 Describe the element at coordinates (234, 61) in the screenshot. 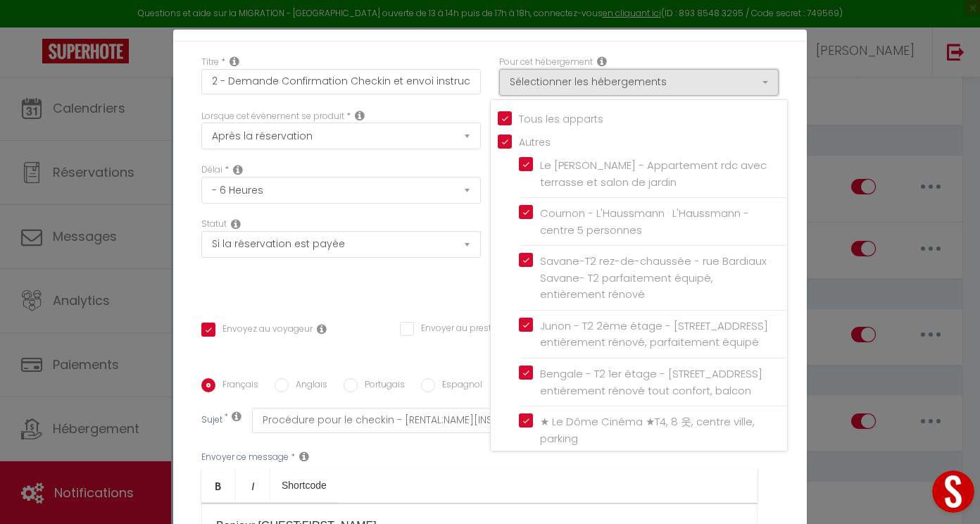

I see `i: Title` at that location.